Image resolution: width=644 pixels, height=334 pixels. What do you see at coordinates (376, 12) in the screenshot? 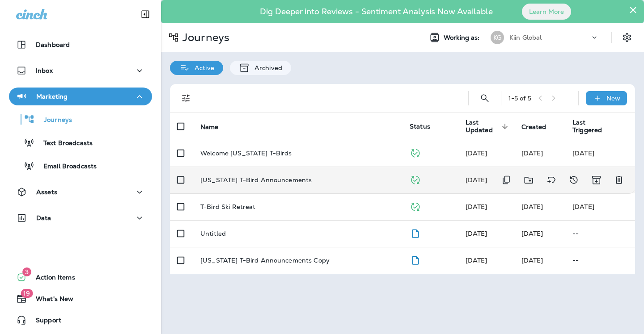
I see `p: Dig Deeper into Reviews - Sentiment Analysis Now Available` at bounding box center [376, 12].